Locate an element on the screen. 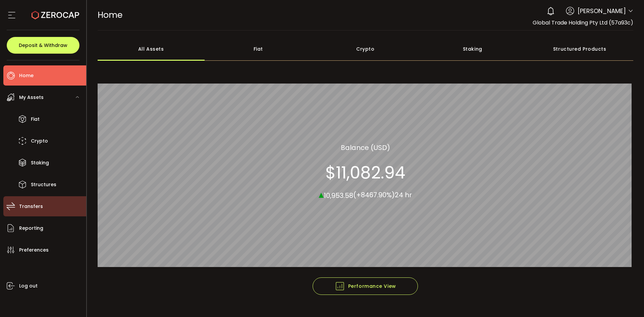 Image resolution: width=644 pixels, height=317 pixels. span: Crypto is located at coordinates (39, 141).